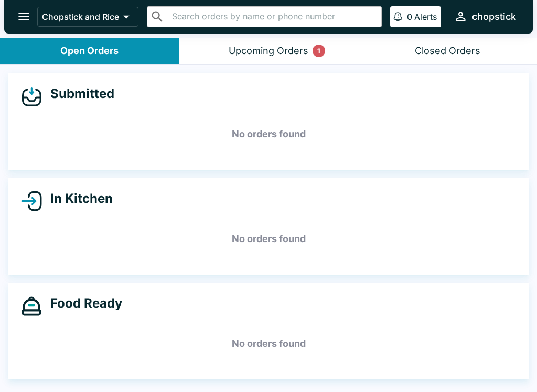 The image size is (537, 392). Describe the element at coordinates (268, 51) in the screenshot. I see `div: Upcoming Orders` at that location.